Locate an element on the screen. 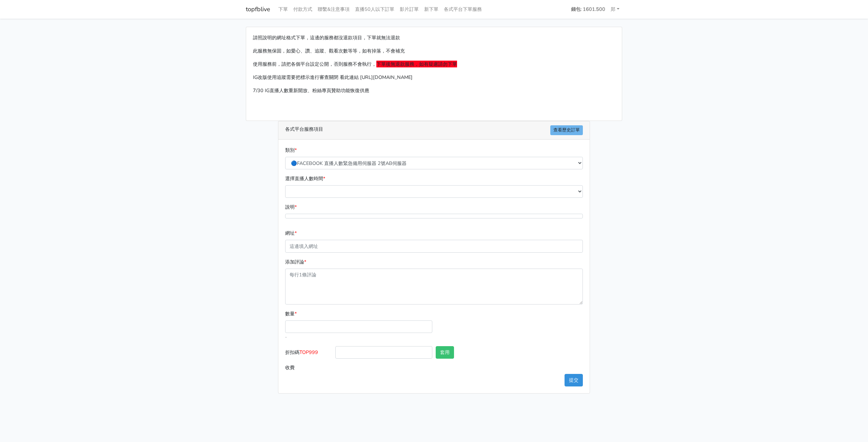  p: 請照說明的網址格式下單，這邊的服務都沒退款項目，下單就無法退款 is located at coordinates (434, 38).